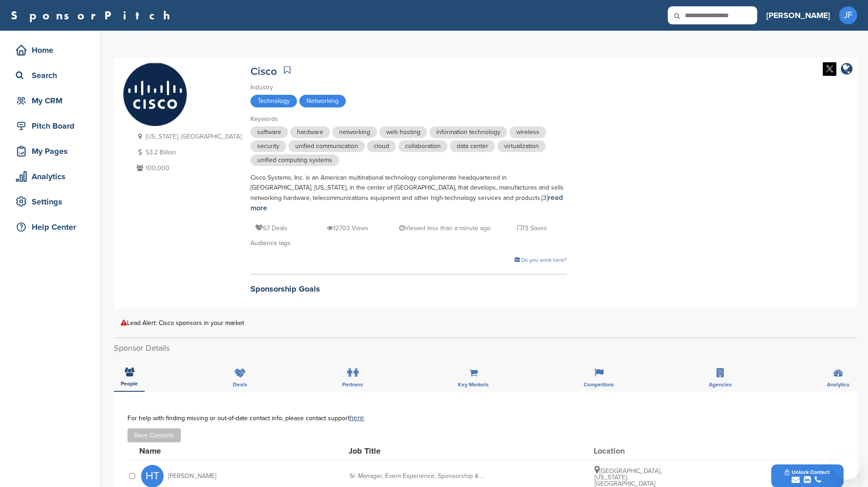 The image size is (868, 487). What do you see at coordinates (268, 146) in the screenshot?
I see `span: security` at bounding box center [268, 146].